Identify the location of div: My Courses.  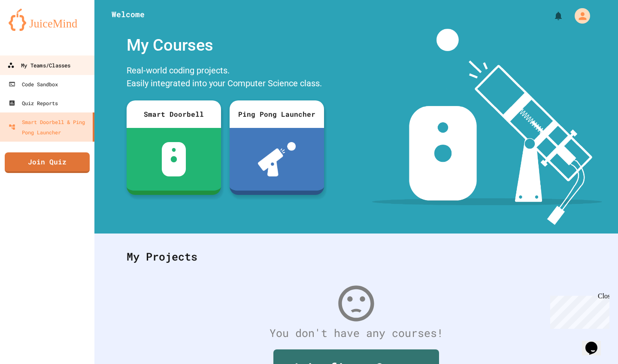
(225, 45).